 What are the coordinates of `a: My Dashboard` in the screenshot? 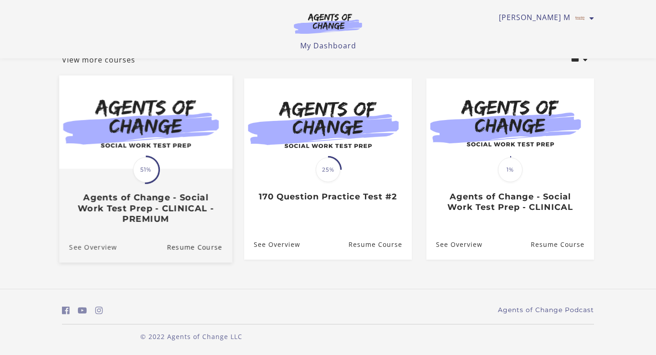 It's located at (328, 46).